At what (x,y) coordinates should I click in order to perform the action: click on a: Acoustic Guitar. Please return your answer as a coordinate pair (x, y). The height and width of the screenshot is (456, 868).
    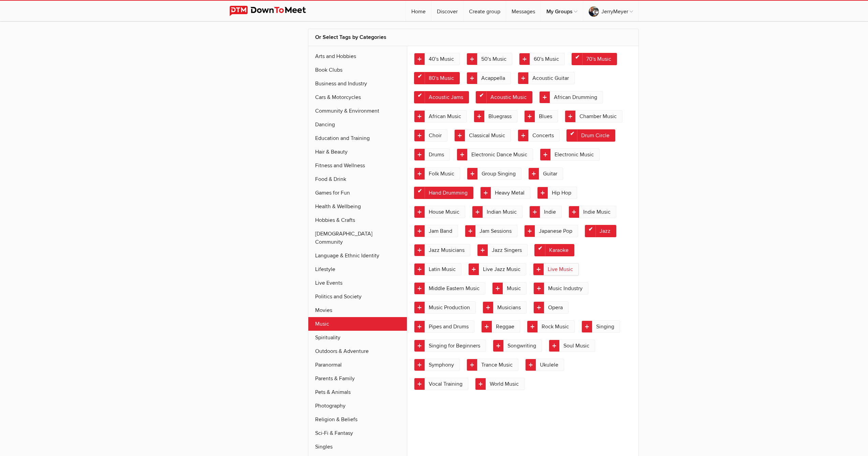
    Looking at the image, I should click on (546, 78).